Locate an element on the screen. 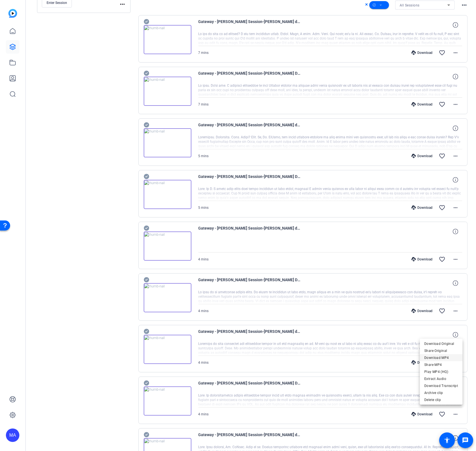 Image resolution: width=476 pixels, height=451 pixels. span: Extract Audio is located at coordinates (442, 378).